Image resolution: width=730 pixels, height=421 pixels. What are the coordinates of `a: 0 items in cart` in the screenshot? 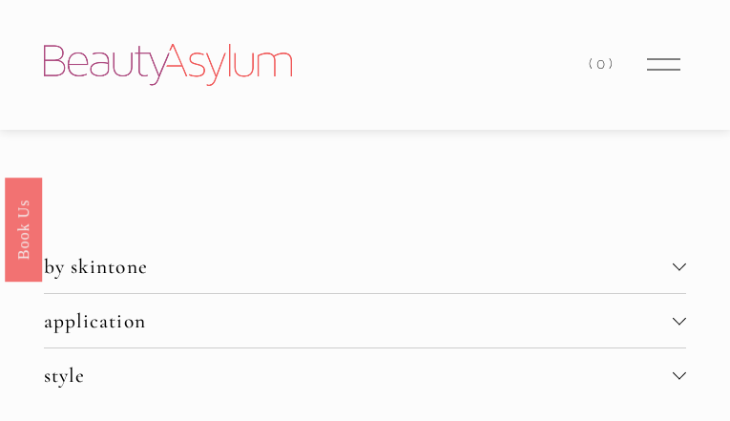 It's located at (602, 64).